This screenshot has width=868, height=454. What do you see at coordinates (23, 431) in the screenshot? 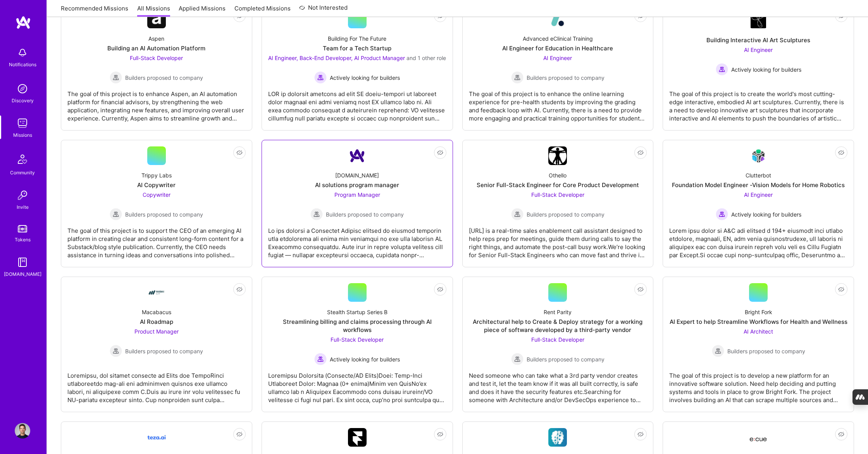
I see `a: User Avatar` at bounding box center [23, 431].